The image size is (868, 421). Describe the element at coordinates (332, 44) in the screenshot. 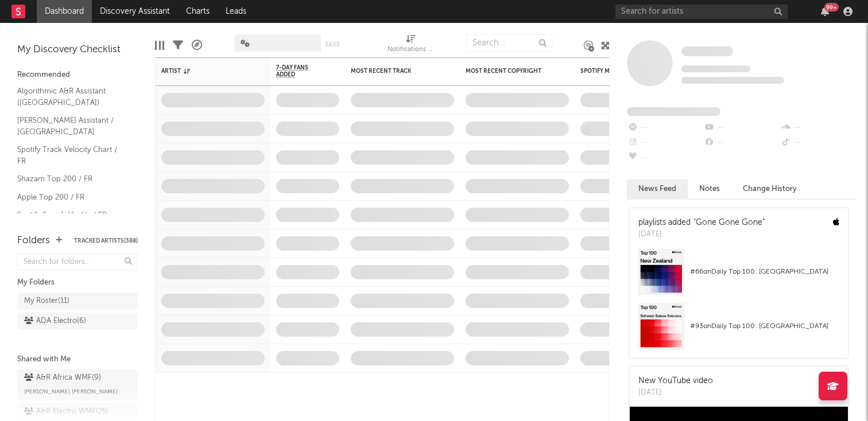

I see `button: Save` at that location.